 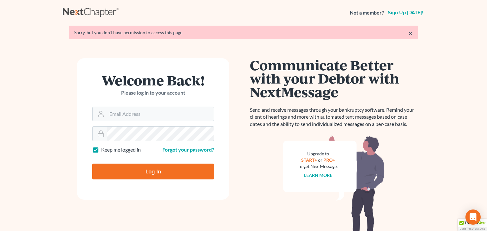 I want to click on a: PRO+, so click(x=329, y=160).